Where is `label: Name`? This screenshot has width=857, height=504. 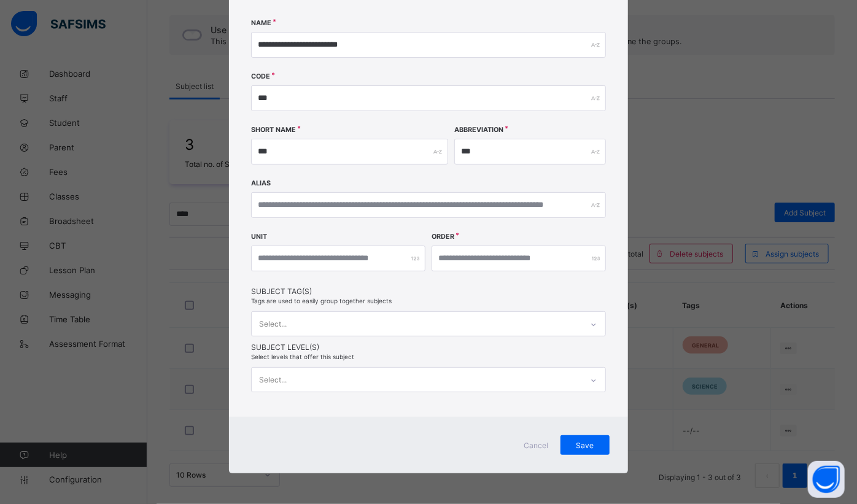
label: Name is located at coordinates (260, 23).